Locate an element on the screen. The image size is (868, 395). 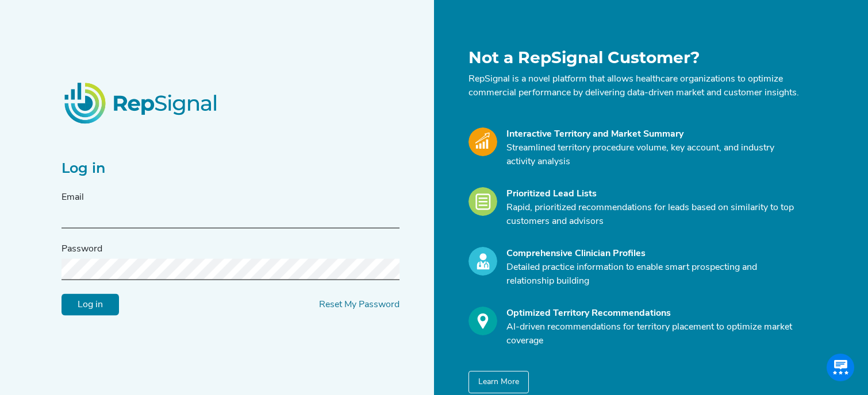
img: Optimize_Icon.261f85db.svg is located at coordinates (483, 321).